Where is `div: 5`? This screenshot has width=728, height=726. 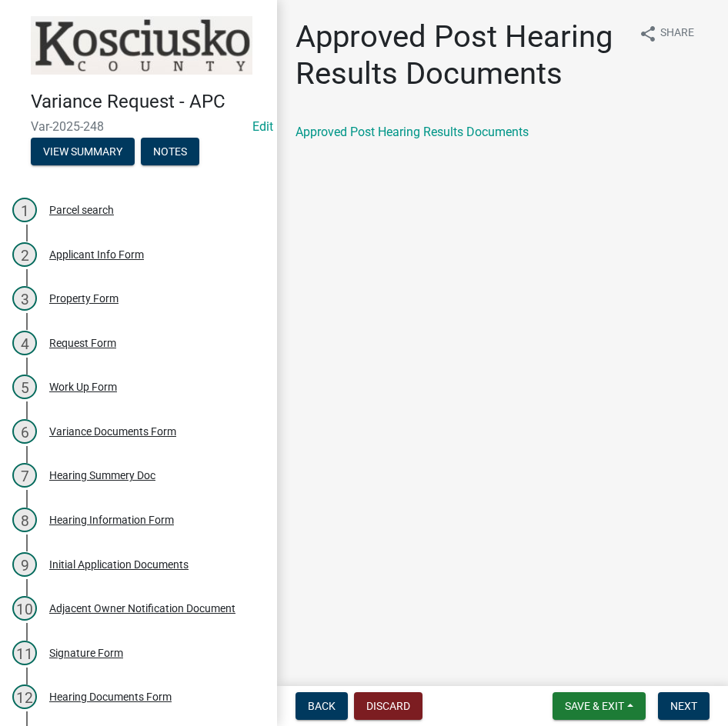
div: 5 is located at coordinates (25, 387).